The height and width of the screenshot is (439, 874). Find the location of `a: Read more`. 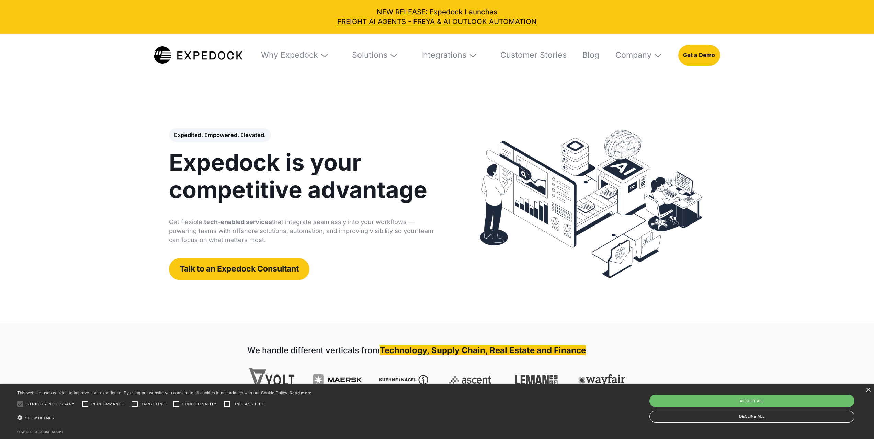

a: Read more is located at coordinates (300, 393).